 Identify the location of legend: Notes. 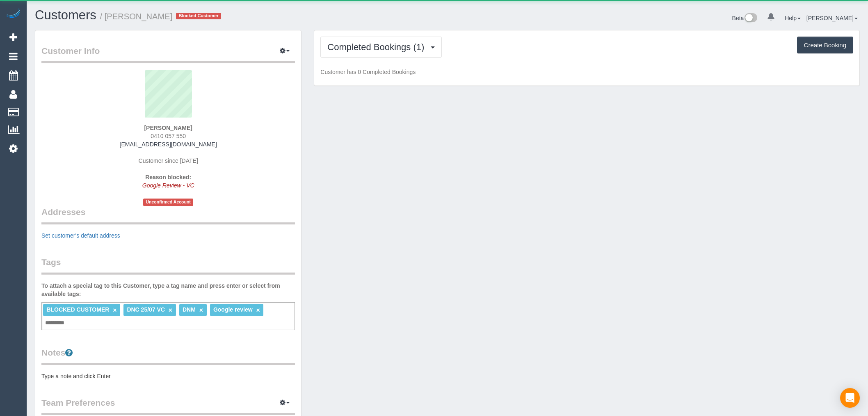
(168, 355).